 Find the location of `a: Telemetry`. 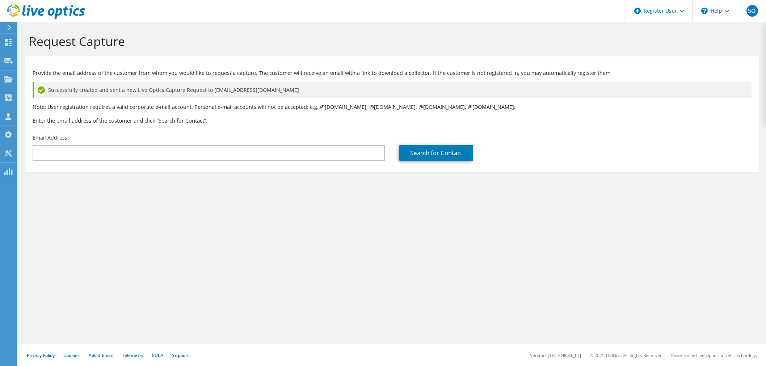

a: Telemetry is located at coordinates (133, 356).